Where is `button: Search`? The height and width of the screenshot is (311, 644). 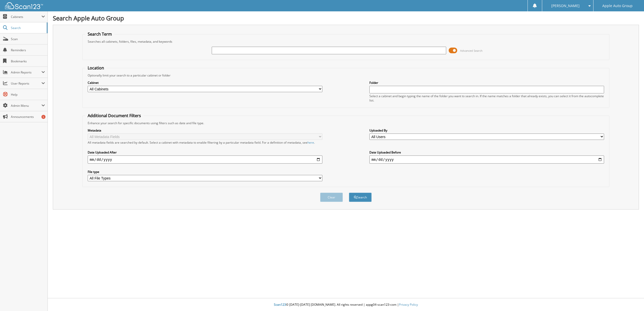
button: Search is located at coordinates (360, 197).